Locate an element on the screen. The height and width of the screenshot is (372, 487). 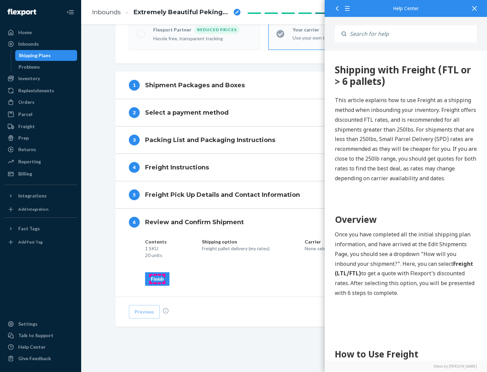
div: Finish is located at coordinates (157, 279).